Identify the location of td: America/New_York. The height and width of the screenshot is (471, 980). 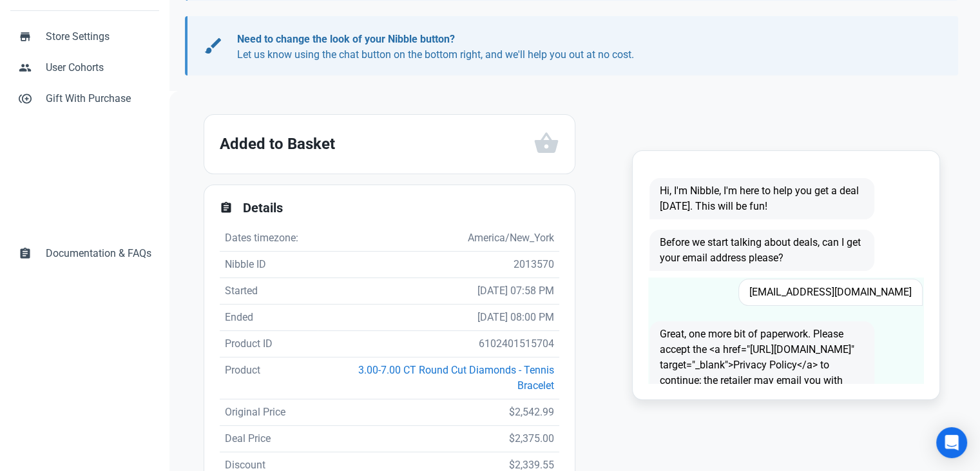
(438, 238).